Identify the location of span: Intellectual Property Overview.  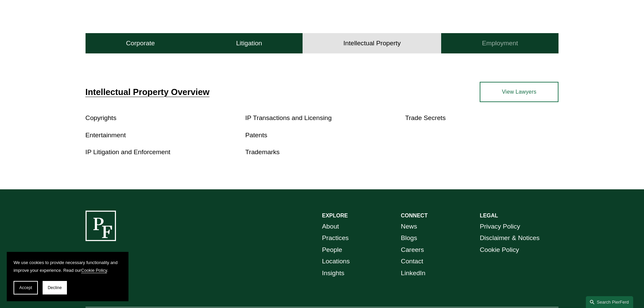
(148, 92).